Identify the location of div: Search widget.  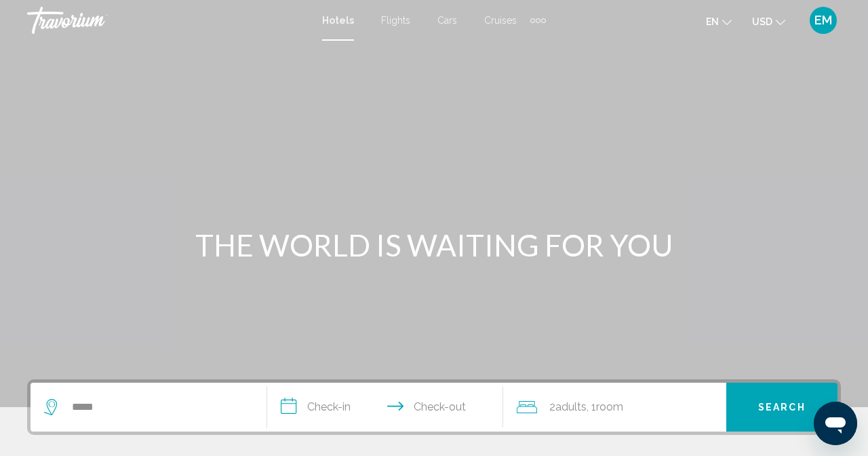
(434, 407).